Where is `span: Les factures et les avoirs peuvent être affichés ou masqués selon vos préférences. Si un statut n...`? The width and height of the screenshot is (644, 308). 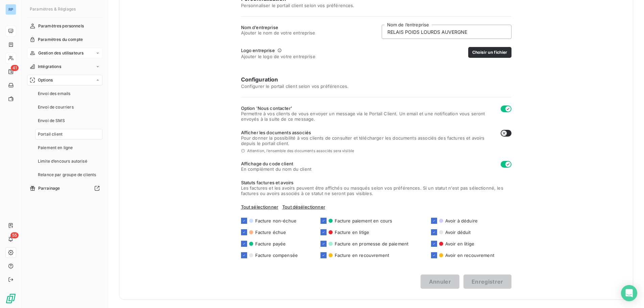
span: Les factures et les avoirs peuvent être affichés ou masqués selon vos préférences. Si un statut n... is located at coordinates (376, 191).